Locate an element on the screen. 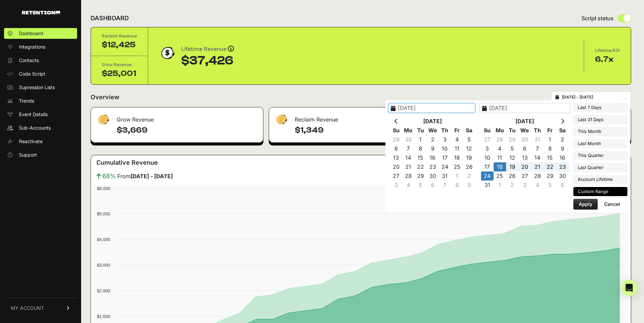 The width and height of the screenshot is (644, 323). li: Last 7 Days is located at coordinates (600, 108).